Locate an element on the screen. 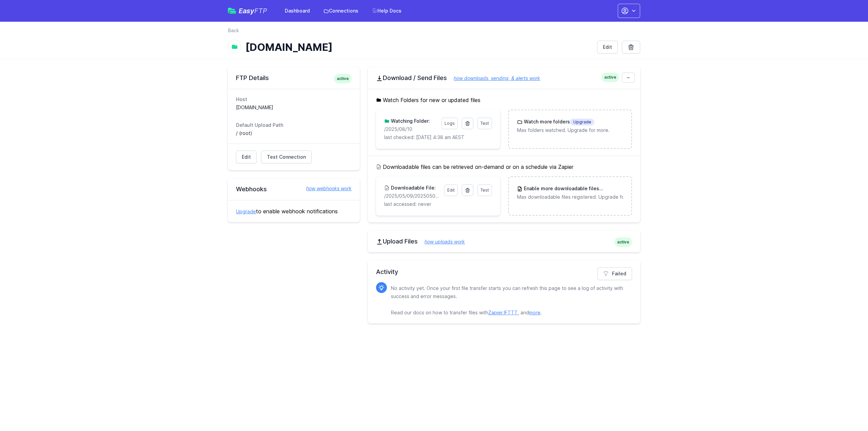 The image size is (868, 431). a: Back is located at coordinates (233, 31).